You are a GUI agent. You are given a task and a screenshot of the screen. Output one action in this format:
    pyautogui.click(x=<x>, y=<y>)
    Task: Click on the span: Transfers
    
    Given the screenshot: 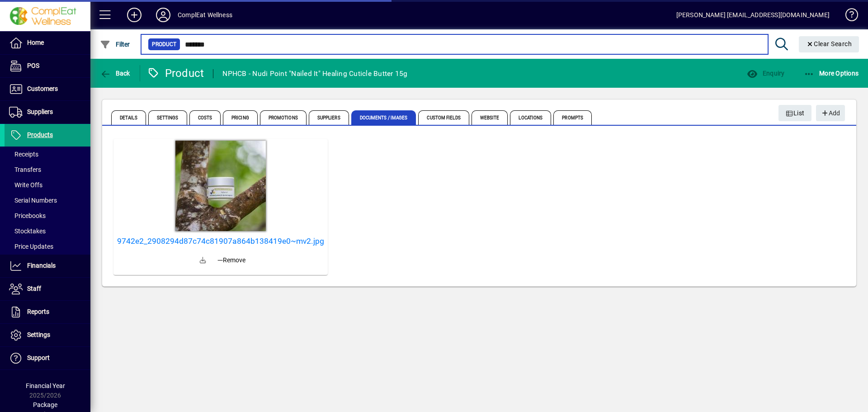 What is the action you would take?
    pyautogui.click(x=25, y=169)
    